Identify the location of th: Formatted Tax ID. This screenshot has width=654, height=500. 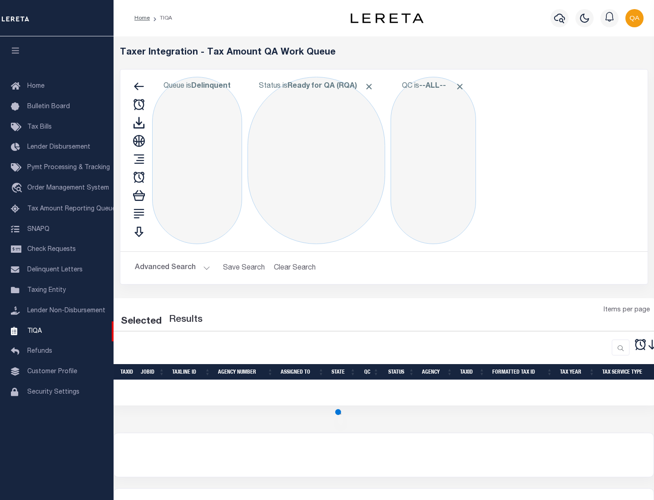
(522, 372).